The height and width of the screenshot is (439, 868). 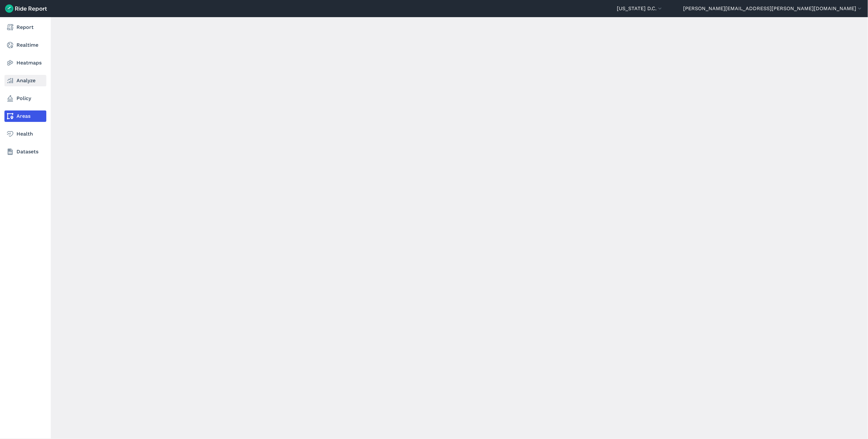 What do you see at coordinates (25, 27) in the screenshot?
I see `a: Report` at bounding box center [25, 27].